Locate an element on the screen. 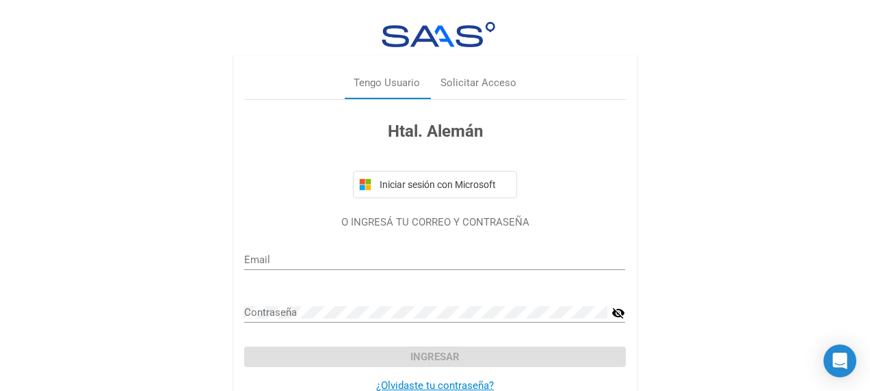 The width and height of the screenshot is (870, 391). h3: Htal. Alemán is located at coordinates (434, 131).